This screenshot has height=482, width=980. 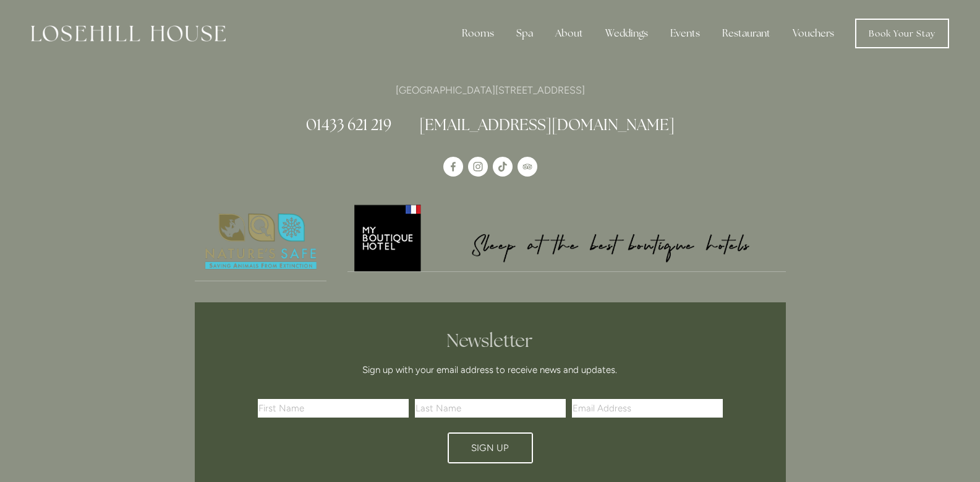 I want to click on h2: Newsletter, so click(x=490, y=341).